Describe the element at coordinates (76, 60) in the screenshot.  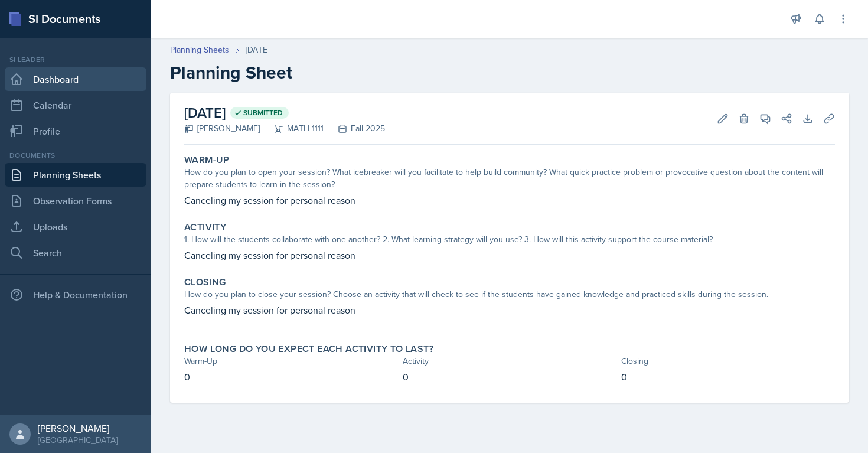
I see `div: Si leader` at that location.